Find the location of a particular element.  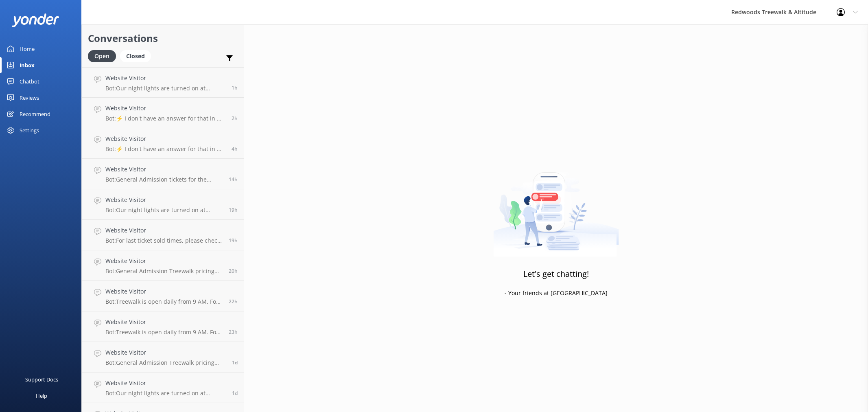

div: Open is located at coordinates (102, 57).